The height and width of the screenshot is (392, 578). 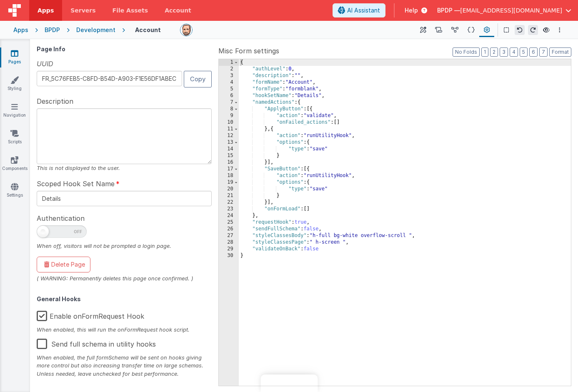 I want to click on span: Scoped Hook Set Name, so click(x=76, y=184).